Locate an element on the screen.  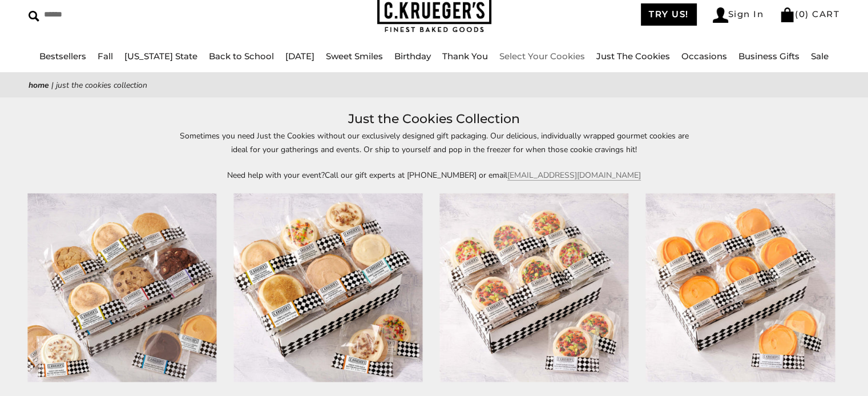
a: TRY US! is located at coordinates (669, 15).